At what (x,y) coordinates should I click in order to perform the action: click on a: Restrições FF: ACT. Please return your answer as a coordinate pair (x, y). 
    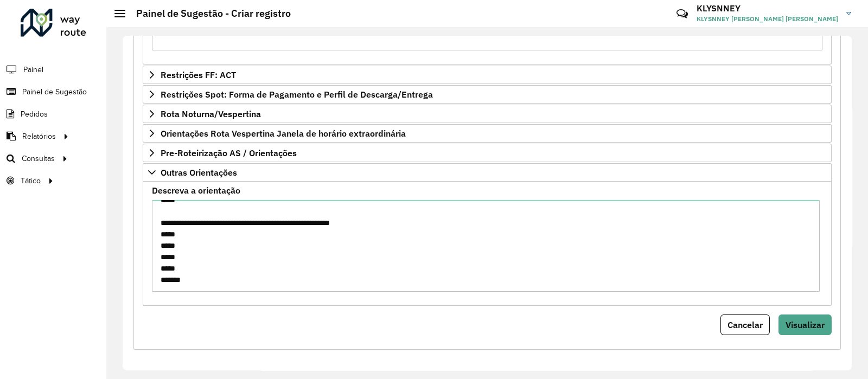
    Looking at the image, I should click on (487, 75).